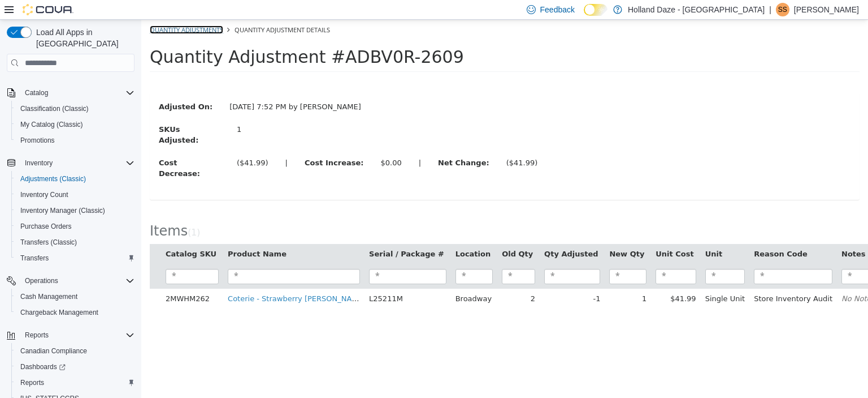 This screenshot has width=868, height=398. I want to click on div: Shawn S, so click(783, 10).